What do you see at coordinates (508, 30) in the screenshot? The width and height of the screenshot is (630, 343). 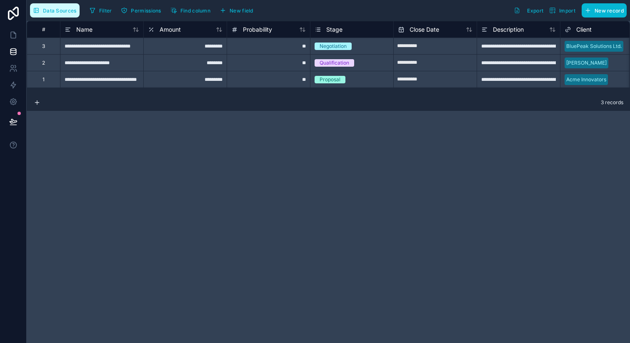 I see `span: Description` at bounding box center [508, 30].